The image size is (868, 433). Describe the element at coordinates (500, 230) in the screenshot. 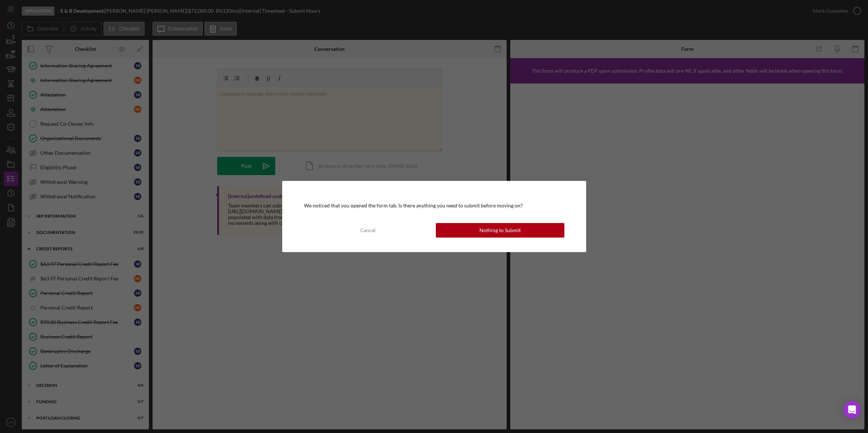

I see `div: Nothing to Submit` at that location.